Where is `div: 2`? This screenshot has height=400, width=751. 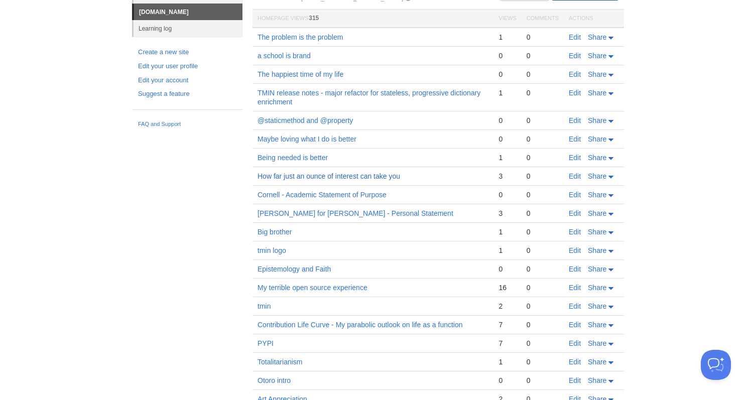
div: 2 is located at coordinates (507, 306).